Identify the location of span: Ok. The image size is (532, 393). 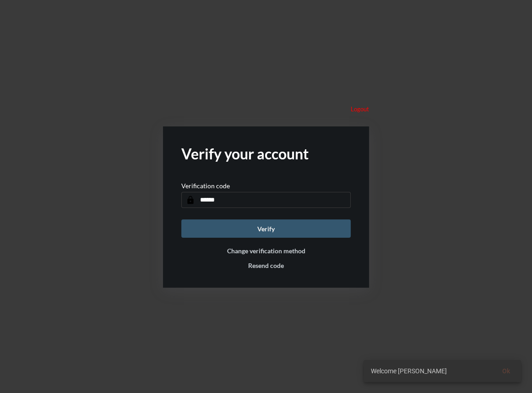
(506, 371).